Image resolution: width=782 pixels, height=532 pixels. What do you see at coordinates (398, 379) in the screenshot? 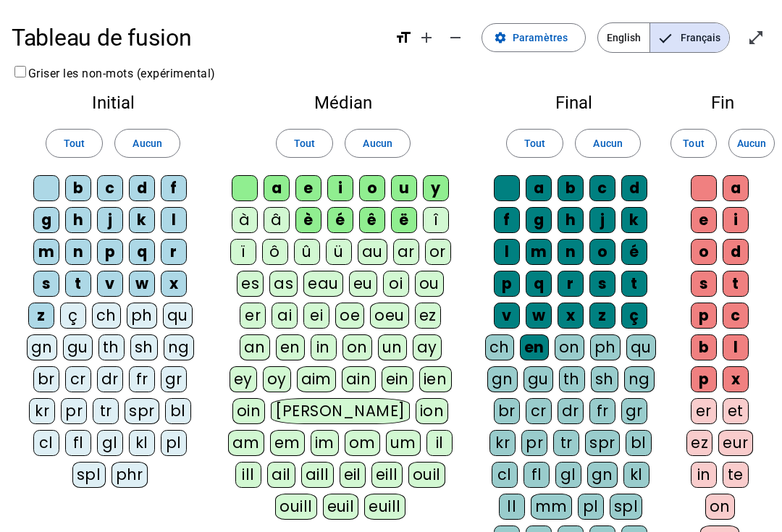
I see `div: ein` at bounding box center [398, 379].